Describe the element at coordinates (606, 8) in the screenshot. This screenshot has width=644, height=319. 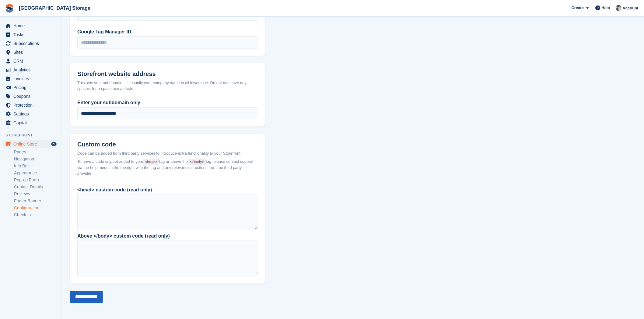
I see `span: Help` at that location.